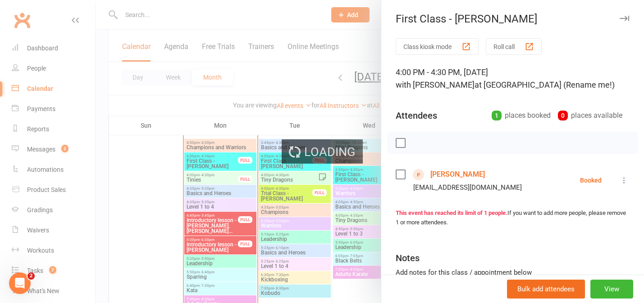 This screenshot has width=644, height=303. Describe the element at coordinates (521, 116) in the screenshot. I see `div: places booked` at that location.